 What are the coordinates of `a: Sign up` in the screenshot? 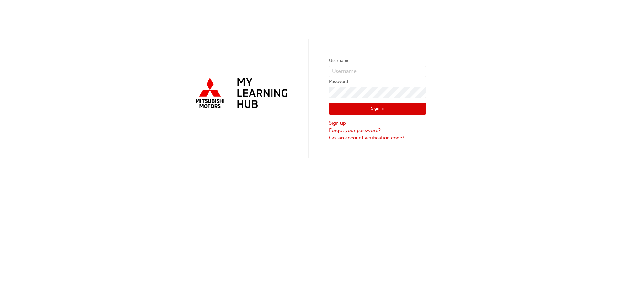 It's located at (378, 123).